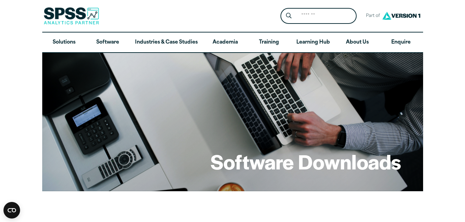  Describe the element at coordinates (313, 43) in the screenshot. I see `a: Learning Hub` at that location.